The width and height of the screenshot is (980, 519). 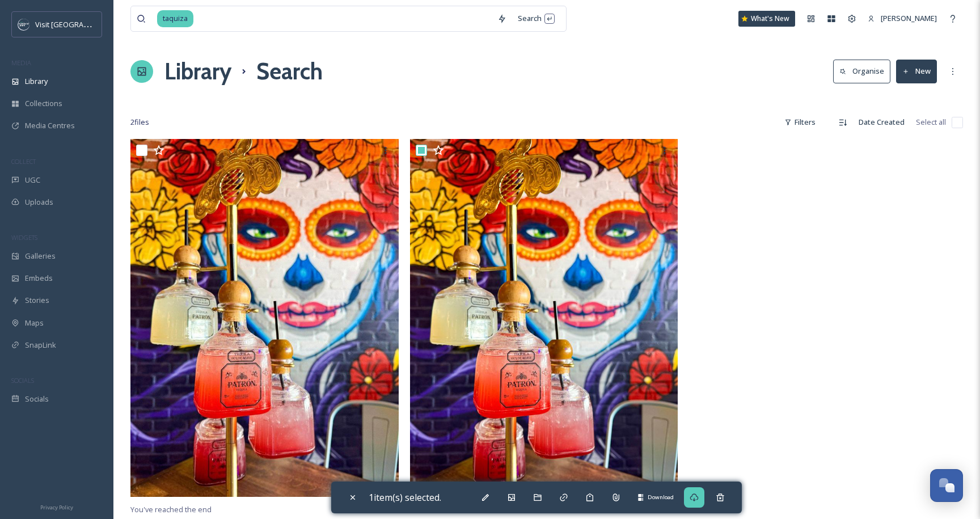 I want to click on div: What's New, so click(x=767, y=18).